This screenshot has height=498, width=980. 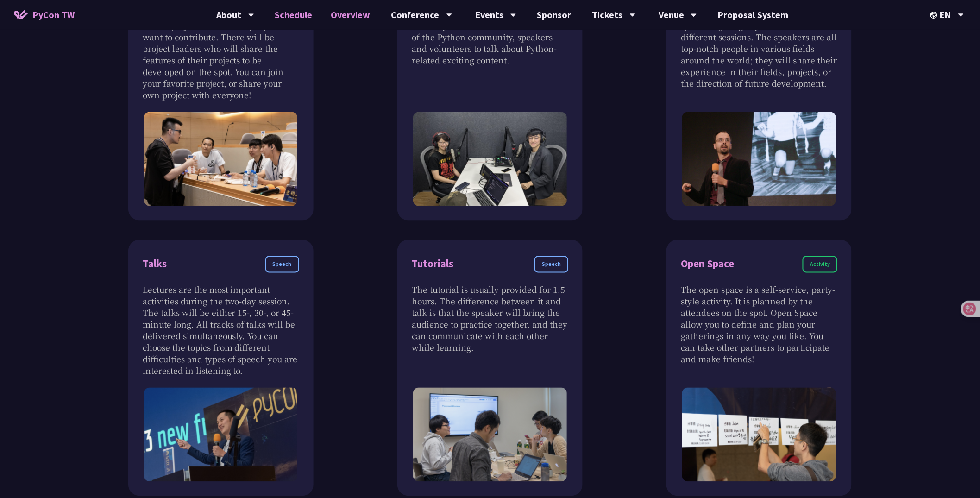 What do you see at coordinates (490, 435) in the screenshot?
I see `img: Tutorial` at bounding box center [490, 435].